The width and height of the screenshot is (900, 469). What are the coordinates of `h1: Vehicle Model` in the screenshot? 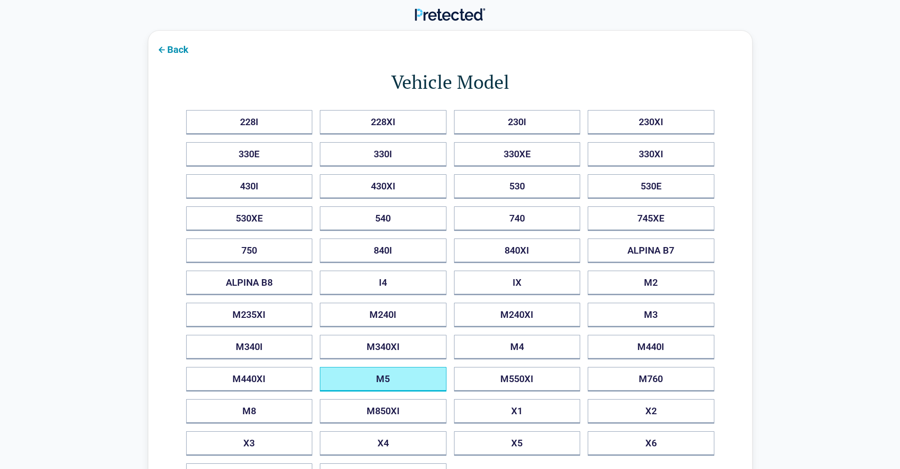 It's located at (450, 82).